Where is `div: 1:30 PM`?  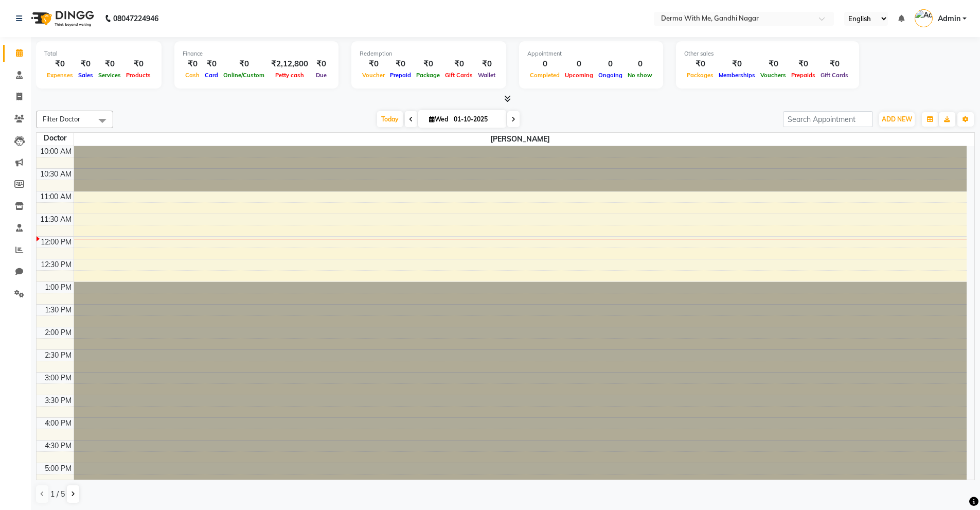
div: 1:30 PM is located at coordinates (58, 310).